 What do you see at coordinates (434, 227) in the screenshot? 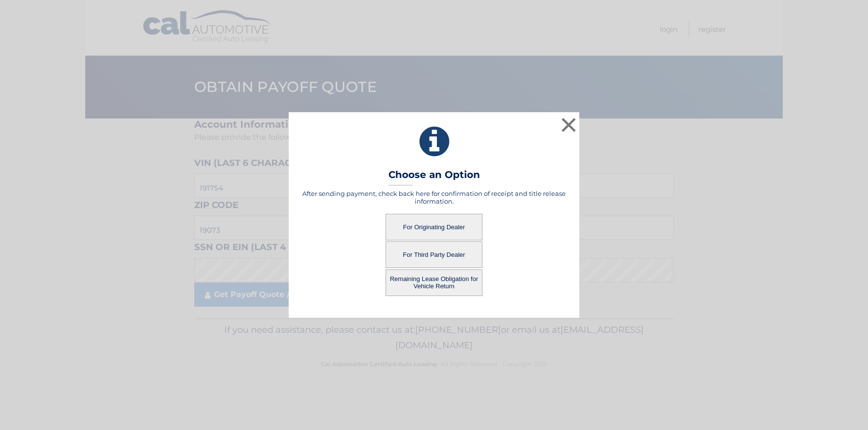
I see `button: For Originating Dealer` at bounding box center [434, 227].